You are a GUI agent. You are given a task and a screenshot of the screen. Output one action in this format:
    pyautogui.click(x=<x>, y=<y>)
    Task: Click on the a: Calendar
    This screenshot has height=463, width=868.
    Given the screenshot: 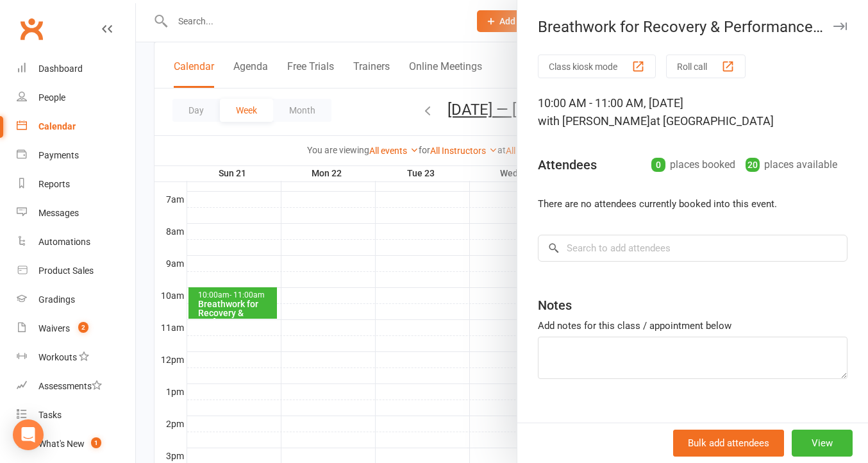 What is the action you would take?
    pyautogui.click(x=76, y=126)
    